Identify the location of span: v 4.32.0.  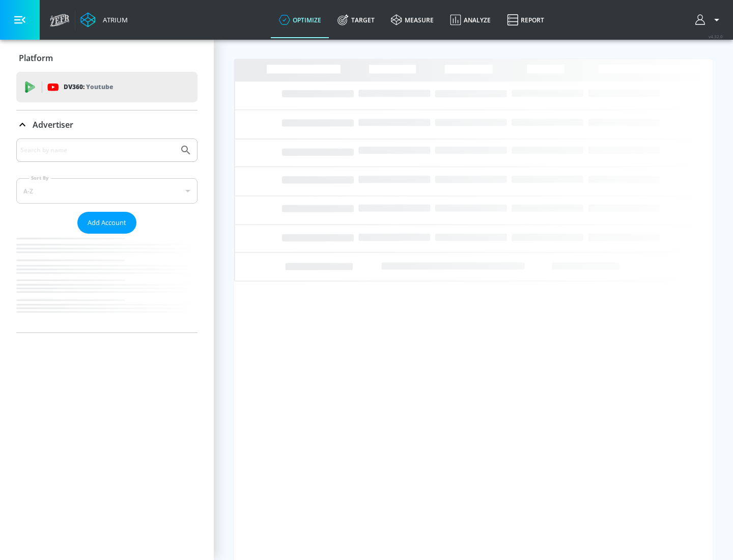
(716, 36).